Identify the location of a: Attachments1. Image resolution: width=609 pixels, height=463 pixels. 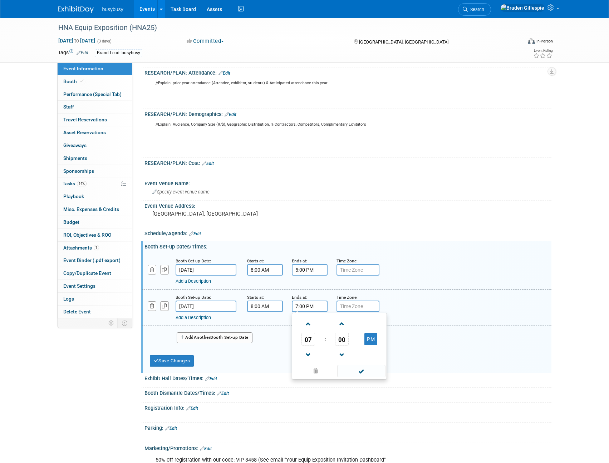
(95, 248).